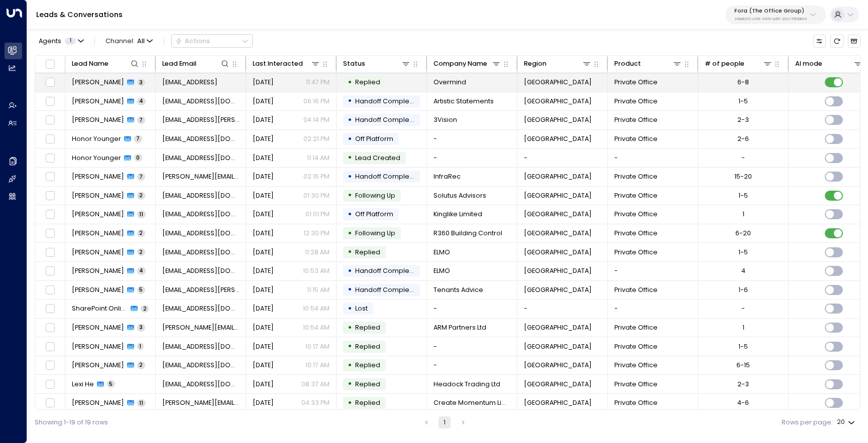  What do you see at coordinates (743, 365) in the screenshot?
I see `div: 6-15` at bounding box center [743, 365].